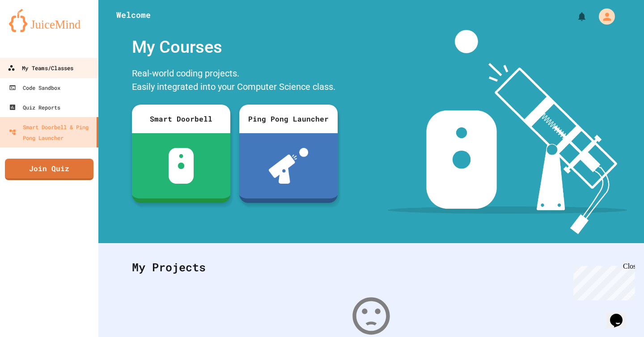 The height and width of the screenshot is (337, 644). Describe the element at coordinates (603, 17) in the screenshot. I see `div: My Account` at that location.